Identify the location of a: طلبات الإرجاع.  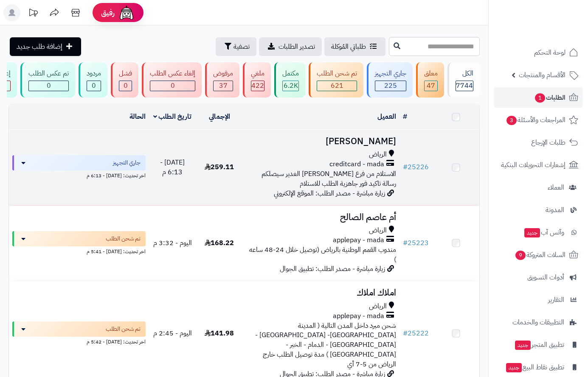
(538, 143).